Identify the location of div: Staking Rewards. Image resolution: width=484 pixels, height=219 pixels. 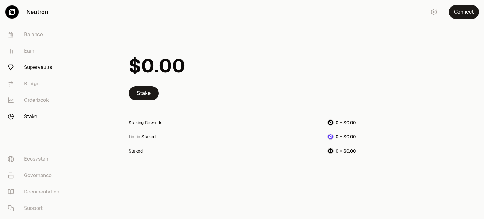
(145, 123).